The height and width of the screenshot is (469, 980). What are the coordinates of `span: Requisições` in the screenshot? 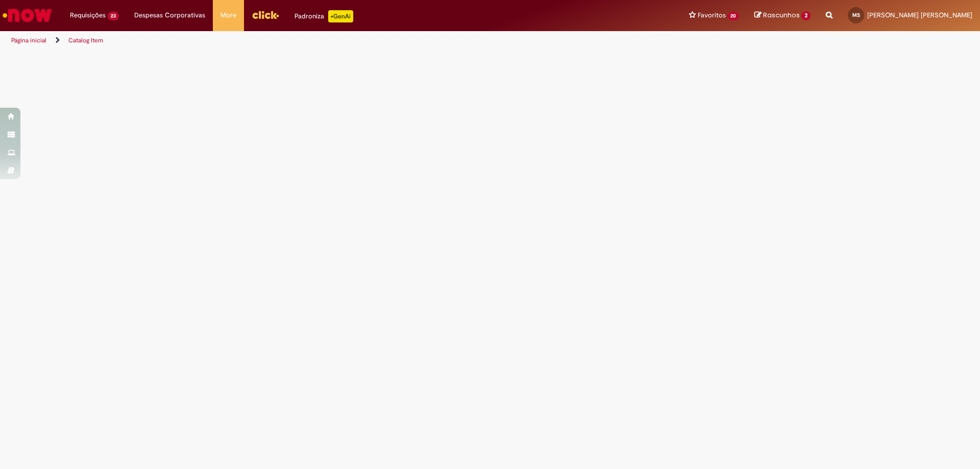 It's located at (88, 15).